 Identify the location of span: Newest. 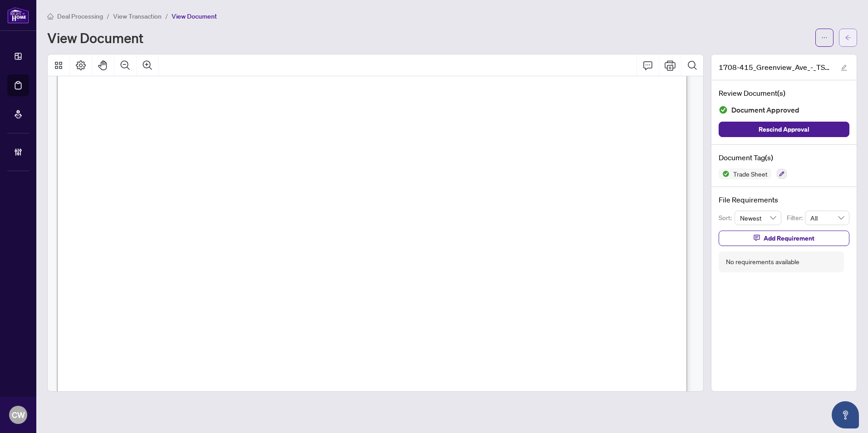
(758, 218).